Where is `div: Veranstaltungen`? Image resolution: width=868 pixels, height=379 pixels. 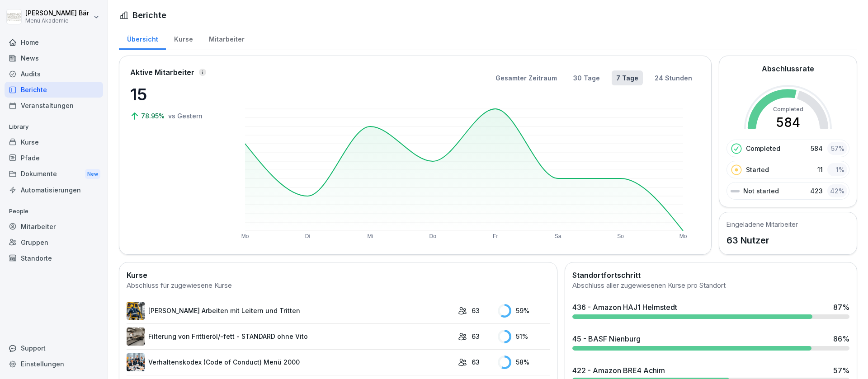
div: Veranstaltungen is located at coordinates (54, 105).